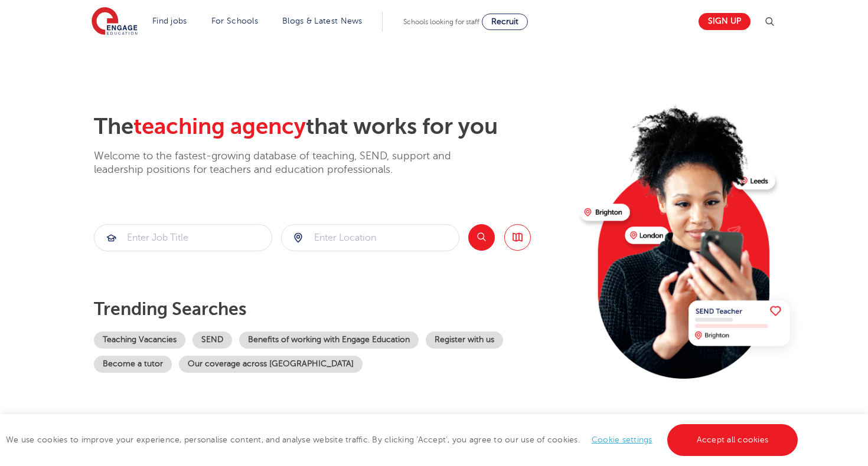 The height and width of the screenshot is (466, 868). Describe the element at coordinates (505, 21) in the screenshot. I see `span: Recruit` at that location.